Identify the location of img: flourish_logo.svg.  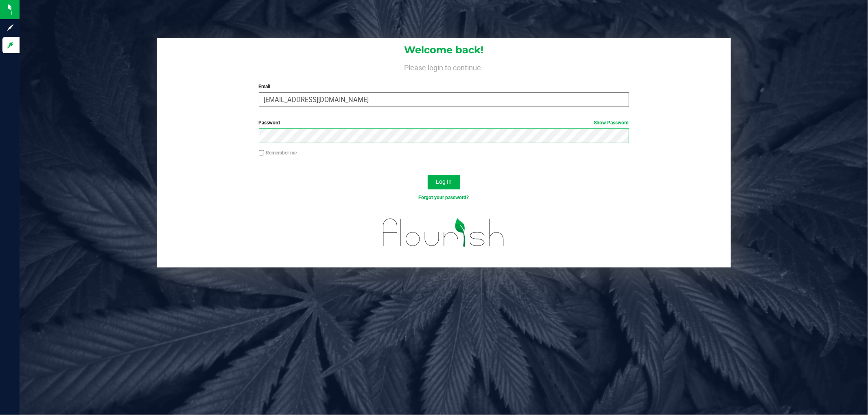
(443, 233).